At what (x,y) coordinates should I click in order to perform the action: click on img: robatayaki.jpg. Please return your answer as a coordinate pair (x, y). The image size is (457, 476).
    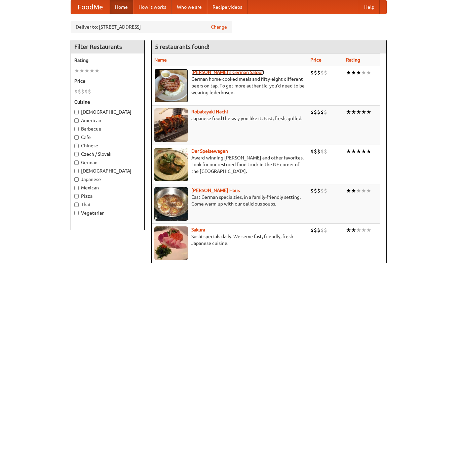
    Looking at the image, I should click on (171, 125).